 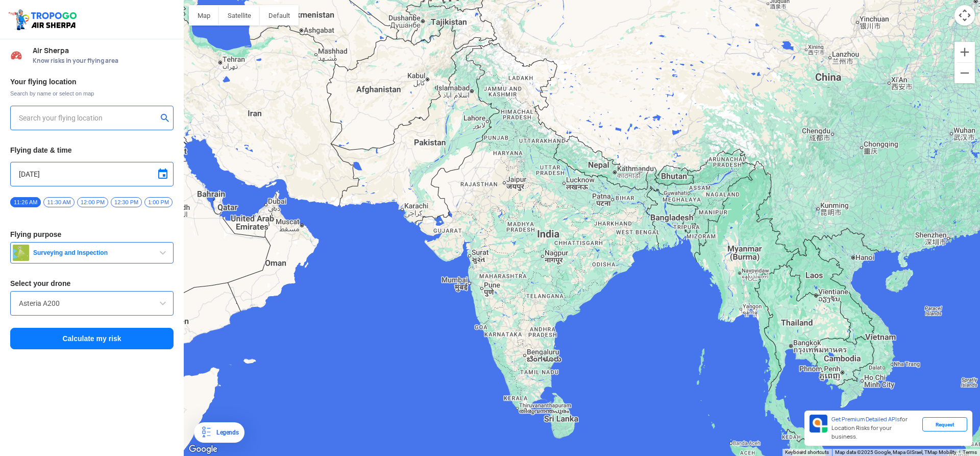 I want to click on img: Risk Scores, so click(x=17, y=55).